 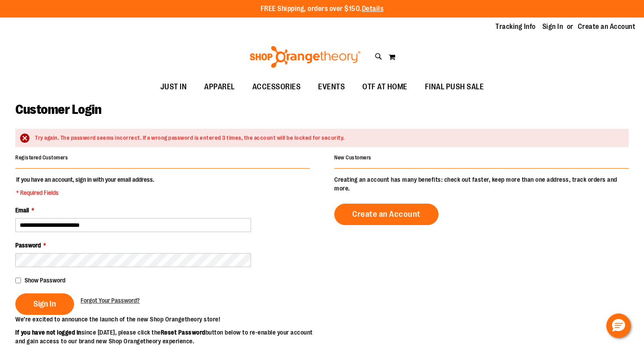 I want to click on strong: Registered Customers, so click(x=42, y=157).